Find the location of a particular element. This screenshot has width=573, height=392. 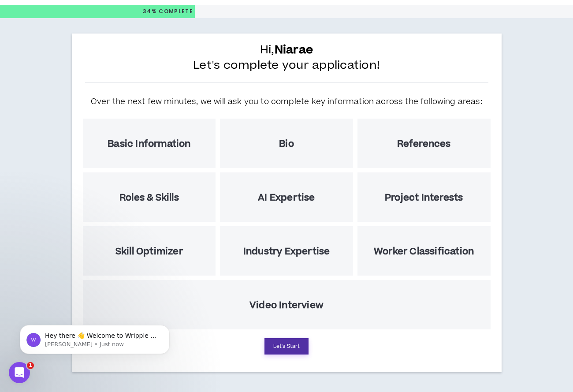

div: message notification from Morgan, Just now. Hey there 👋 Welcome to Wripple 🙌 Take a look around! ... is located at coordinates (88, 33).